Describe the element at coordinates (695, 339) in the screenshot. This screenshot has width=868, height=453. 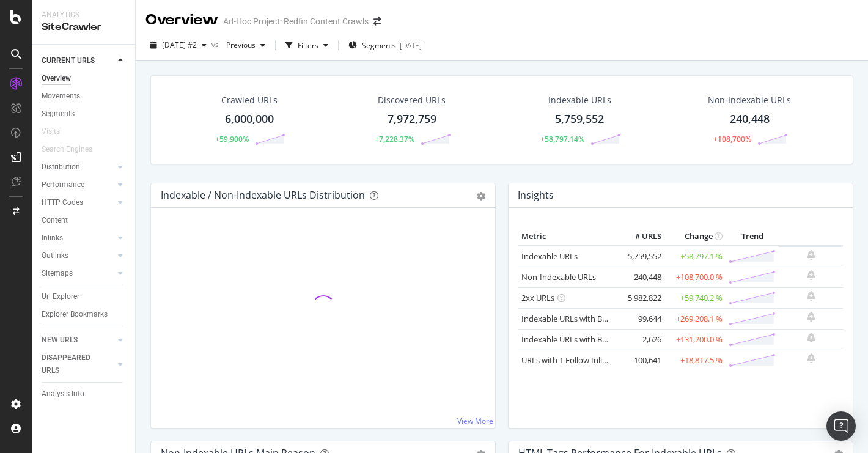
I see `td: +131,200.0 %` at that location.